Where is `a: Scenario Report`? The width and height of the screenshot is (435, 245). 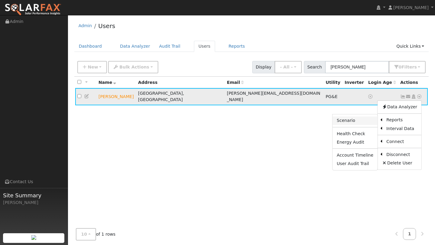
a: Scenario Report is located at coordinates (355, 121).